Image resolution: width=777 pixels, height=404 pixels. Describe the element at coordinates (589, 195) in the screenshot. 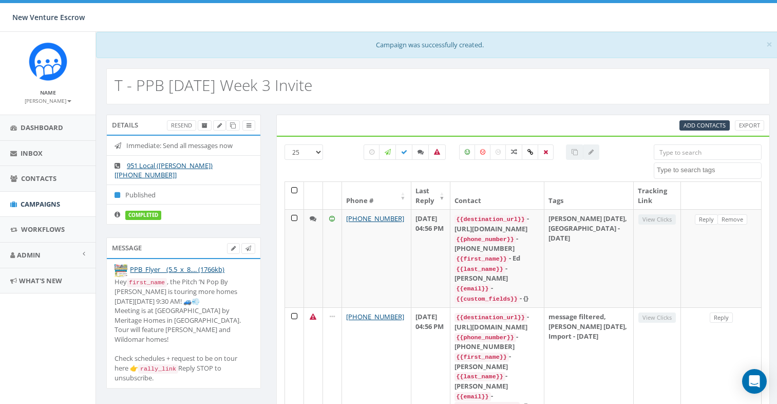

I see `th: Tags` at that location.